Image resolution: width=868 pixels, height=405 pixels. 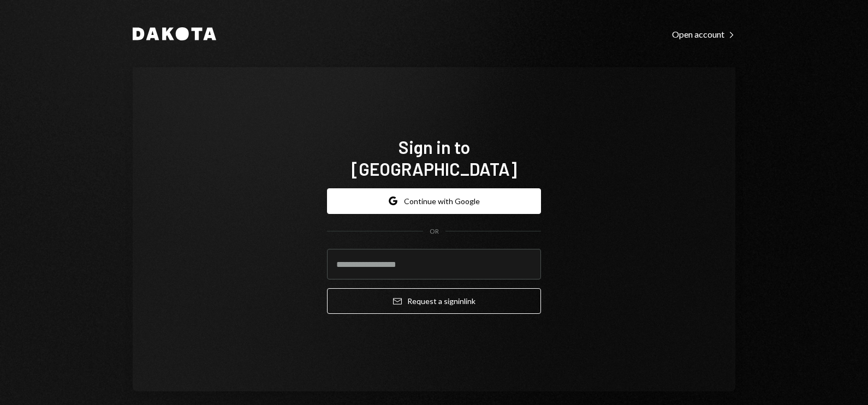 What do you see at coordinates (434, 201) in the screenshot?
I see `button: Continue with Google` at bounding box center [434, 201].